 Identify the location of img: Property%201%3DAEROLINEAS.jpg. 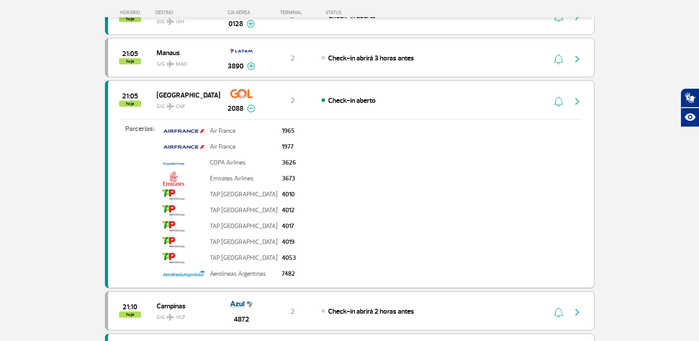
(184, 274).